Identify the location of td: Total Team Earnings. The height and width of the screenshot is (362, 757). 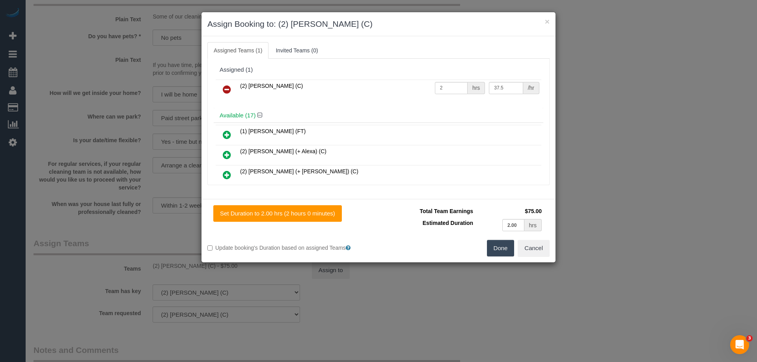
(430, 211).